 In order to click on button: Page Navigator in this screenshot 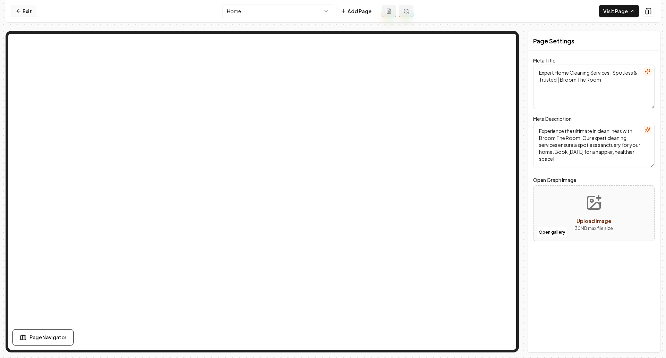, I will do `click(43, 337)`.